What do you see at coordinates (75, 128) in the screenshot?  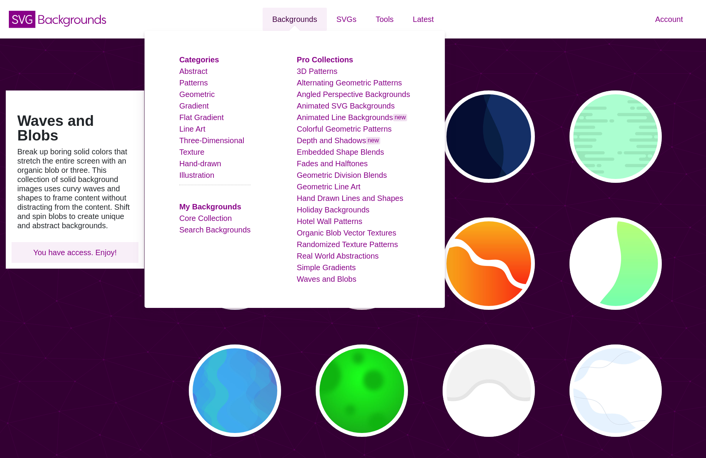 I see `h1: Waves and Blobs` at bounding box center [75, 128].